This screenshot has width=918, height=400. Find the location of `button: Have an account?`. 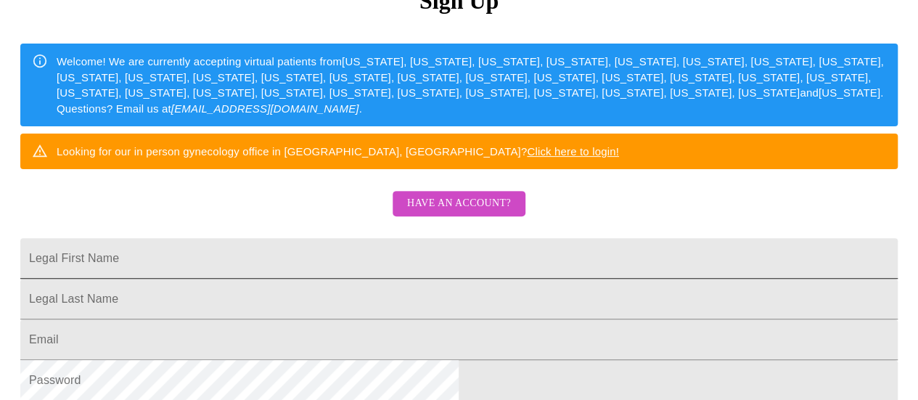

button: Have an account? is located at coordinates (458, 203).